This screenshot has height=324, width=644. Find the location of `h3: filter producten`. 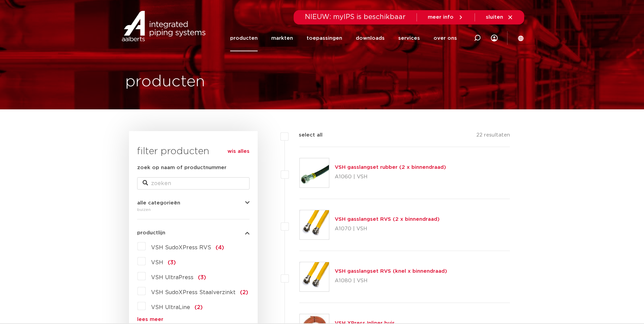

h3: filter producten is located at coordinates (193, 152).